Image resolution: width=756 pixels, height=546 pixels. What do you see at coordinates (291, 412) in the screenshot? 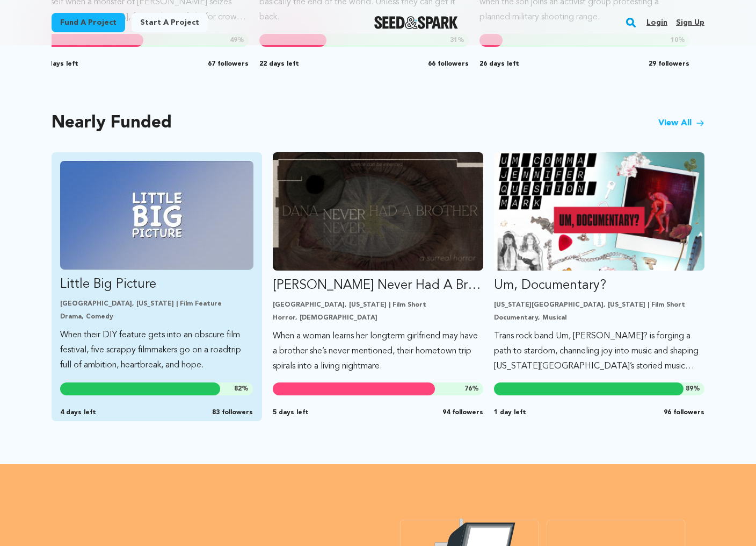
I see `span: 5 days left` at bounding box center [291, 412].